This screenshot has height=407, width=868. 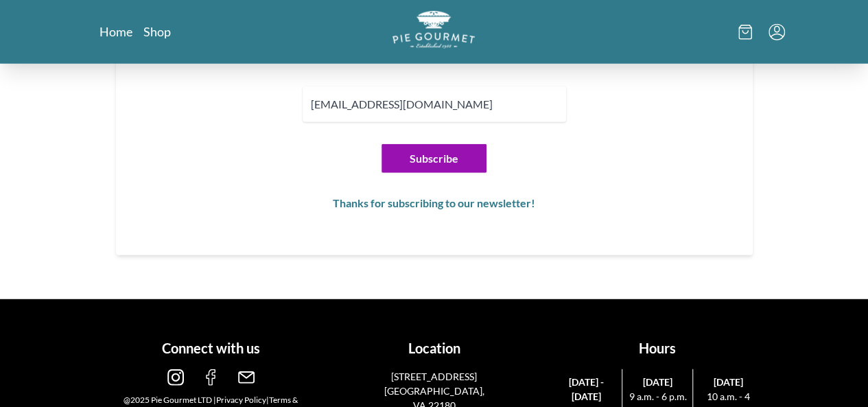 I want to click on h1: Hours, so click(x=657, y=348).